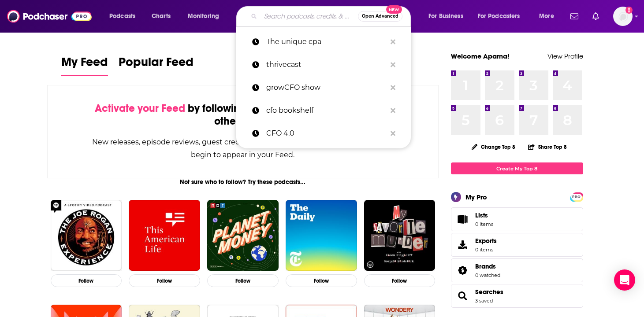 This screenshot has height=317, width=644. What do you see at coordinates (326, 134) in the screenshot?
I see `p: CFO 4.0` at bounding box center [326, 134].